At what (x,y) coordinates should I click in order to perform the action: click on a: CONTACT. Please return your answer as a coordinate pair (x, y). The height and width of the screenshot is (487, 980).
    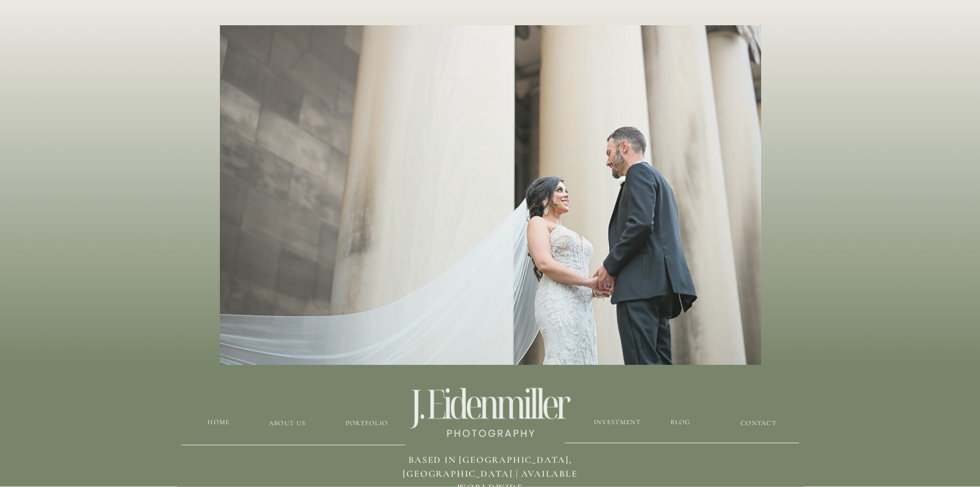
    Looking at the image, I should click on (758, 423).